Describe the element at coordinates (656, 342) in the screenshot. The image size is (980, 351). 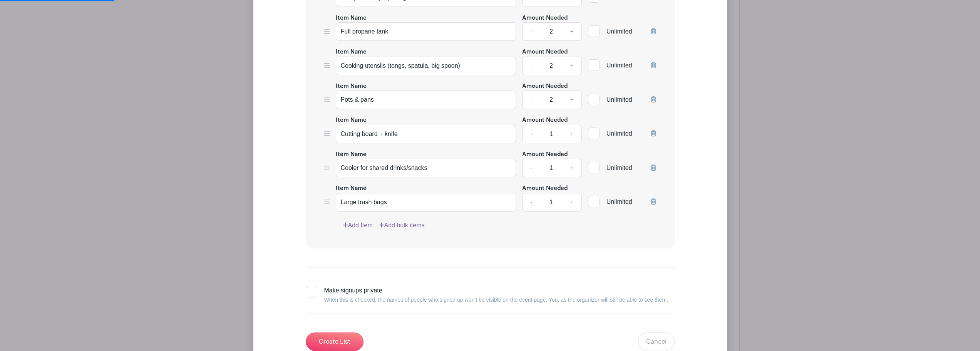
I see `a: Cancel` at that location.